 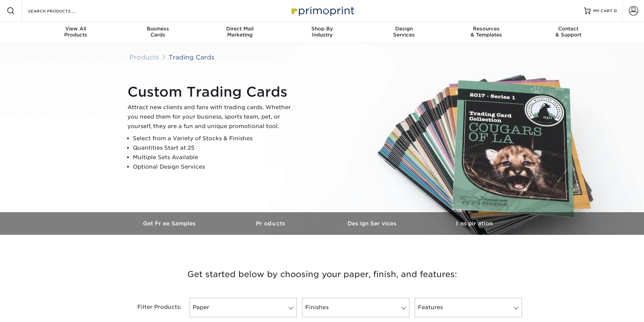 I want to click on h3: Design Services, so click(x=373, y=223).